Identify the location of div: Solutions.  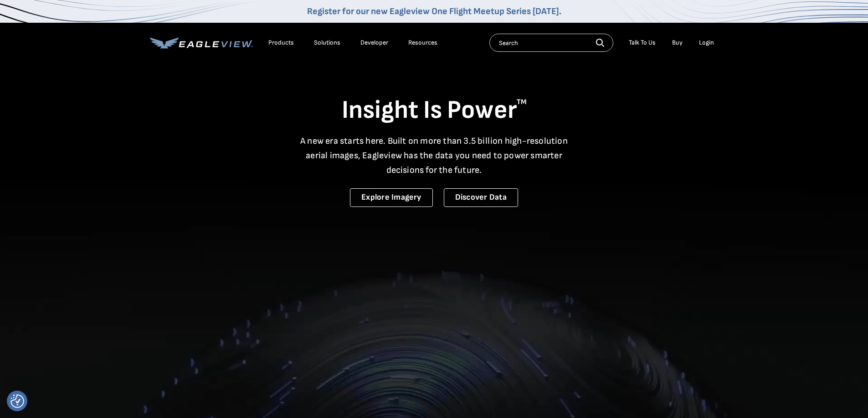
(327, 43).